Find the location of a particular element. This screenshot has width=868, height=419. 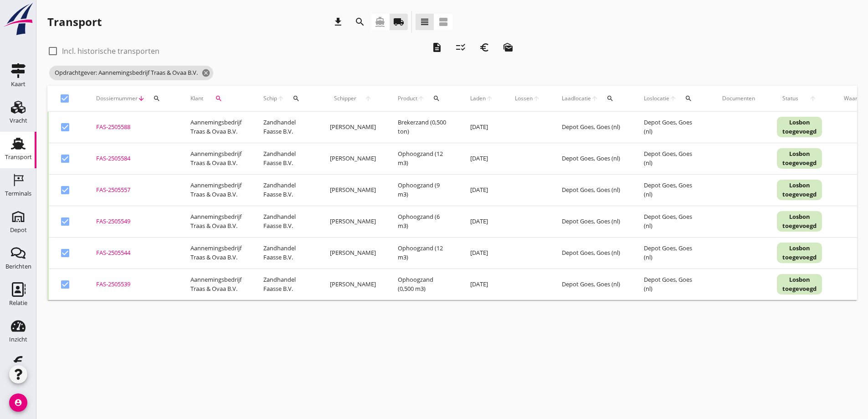

i: arrow_downward is located at coordinates (141, 99).